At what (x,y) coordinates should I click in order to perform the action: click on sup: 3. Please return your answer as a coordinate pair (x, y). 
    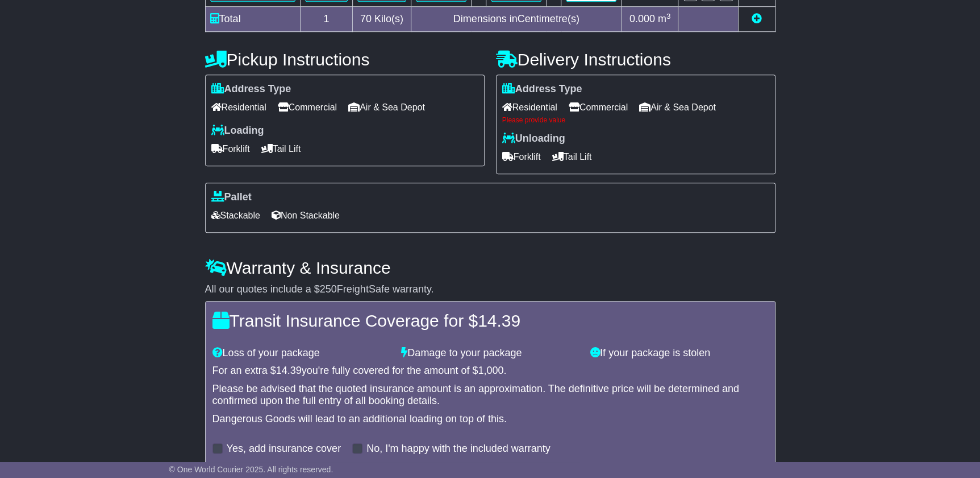
    Looking at the image, I should click on (668, 16).